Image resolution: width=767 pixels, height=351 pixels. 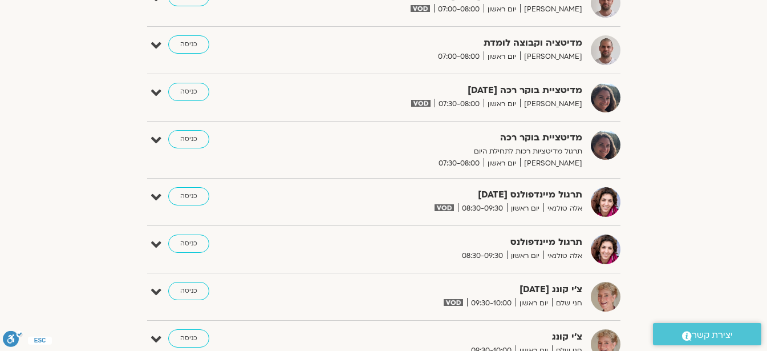 What do you see at coordinates (442, 242) in the screenshot?
I see `strong: תרגול מיינדפולנס` at bounding box center [442, 242].